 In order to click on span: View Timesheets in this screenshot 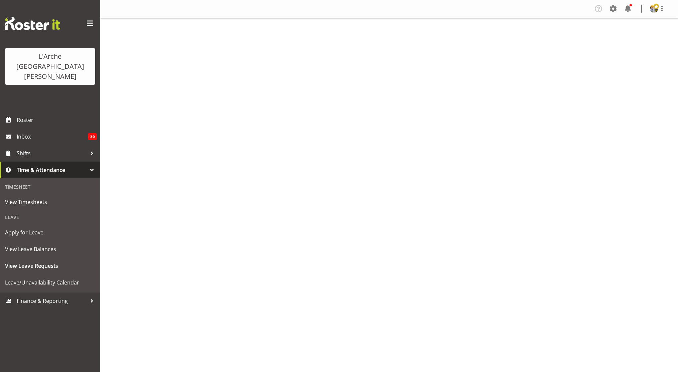, I will do `click(50, 202)`.